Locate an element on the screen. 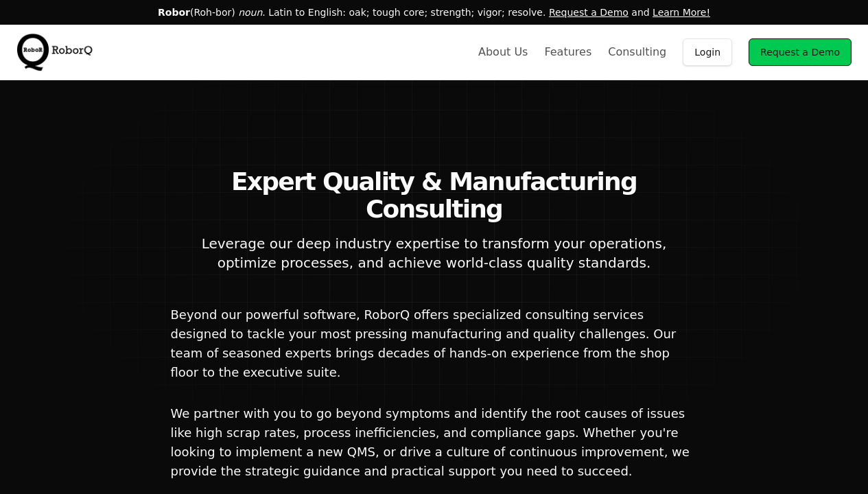 This screenshot has width=868, height=494. p: Beyond our powerful software, RoborQ offers specialized consulting services designed to tackle yo... is located at coordinates (434, 344).